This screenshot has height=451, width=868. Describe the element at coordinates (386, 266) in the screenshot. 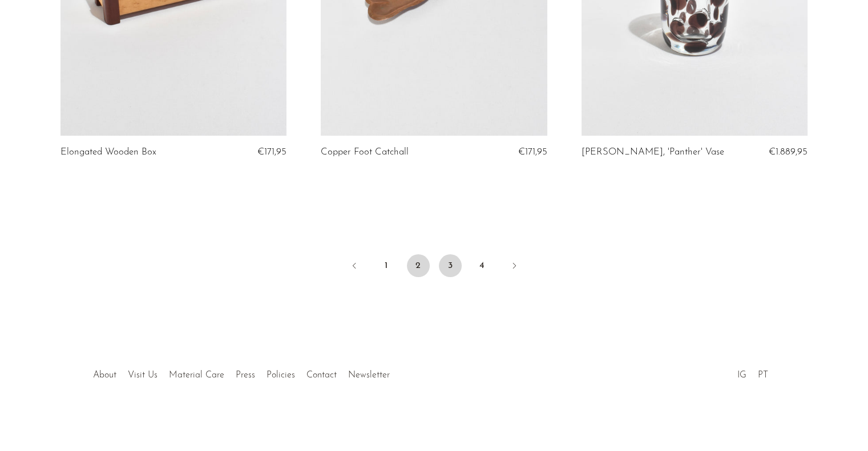

I see `a: 1` at that location.